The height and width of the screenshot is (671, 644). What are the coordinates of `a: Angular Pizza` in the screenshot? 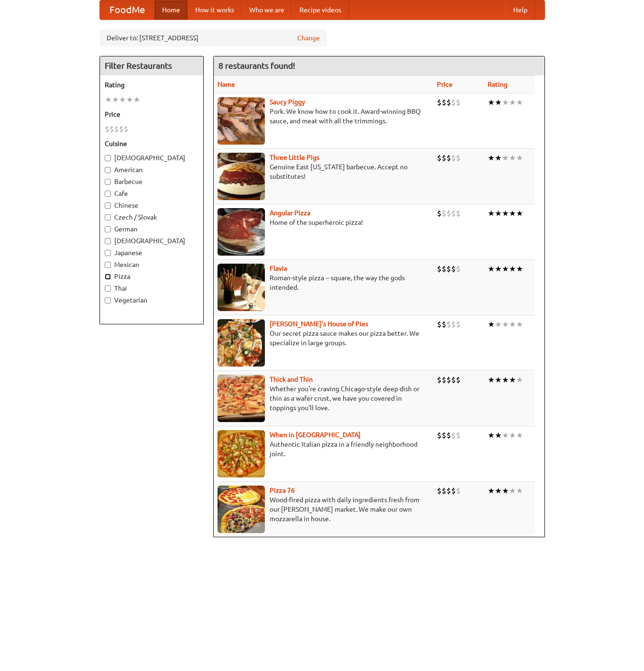 It's located at (290, 213).